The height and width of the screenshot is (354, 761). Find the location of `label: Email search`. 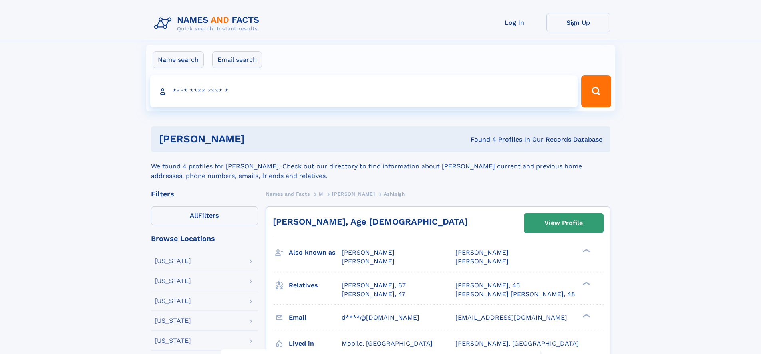

label: Email search is located at coordinates (237, 60).